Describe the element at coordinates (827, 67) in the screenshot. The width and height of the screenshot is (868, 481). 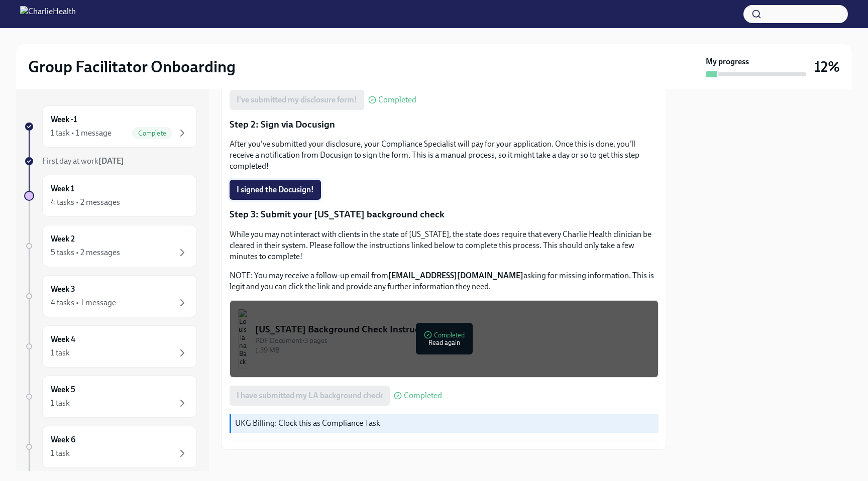
I see `h3: 12%` at that location.